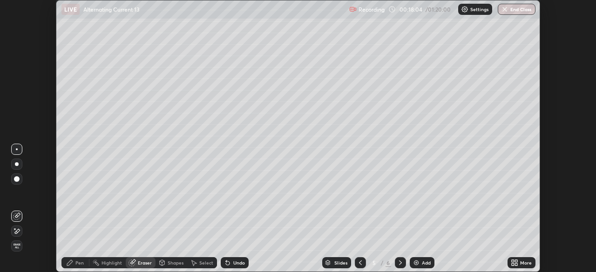 The width and height of the screenshot is (596, 272). I want to click on div: 5, so click(374, 263).